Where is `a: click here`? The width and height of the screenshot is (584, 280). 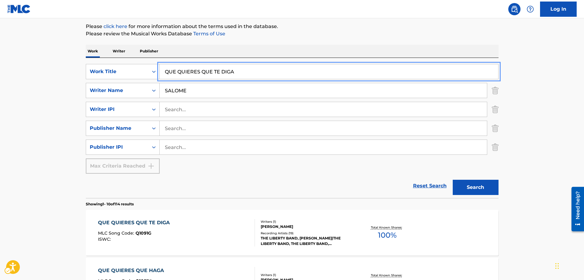
a: click here is located at coordinates (115, 26).